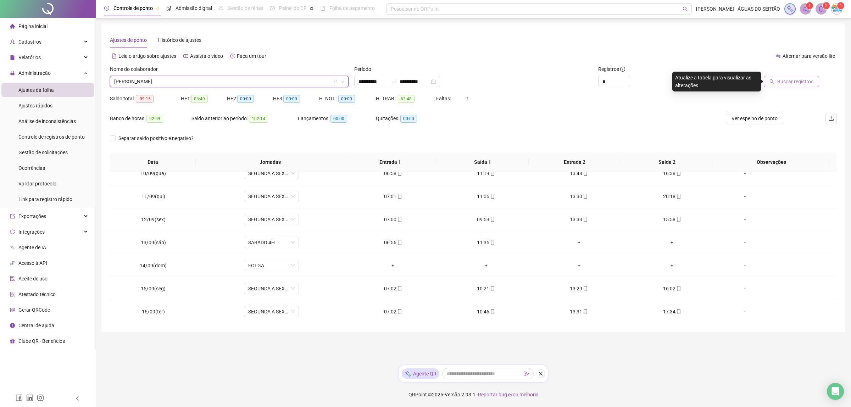 The width and height of the screenshot is (851, 407). What do you see at coordinates (153, 220) in the screenshot?
I see `span: 12/09(sex)` at bounding box center [153, 220].